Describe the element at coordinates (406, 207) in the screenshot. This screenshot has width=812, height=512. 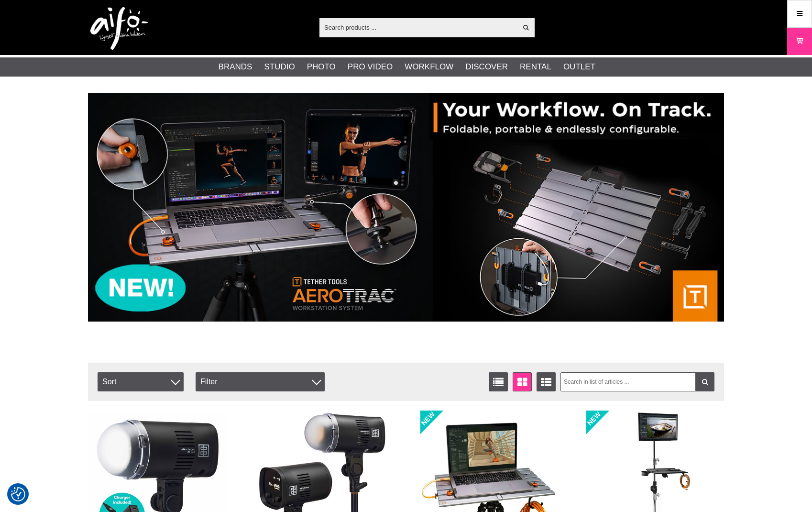
I see `a: Ad:007 banner-header-aerotrac-1390x500.jpg` at that location.